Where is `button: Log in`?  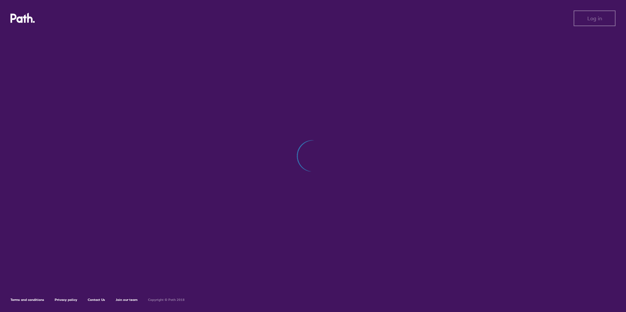
button: Log in is located at coordinates (594, 18).